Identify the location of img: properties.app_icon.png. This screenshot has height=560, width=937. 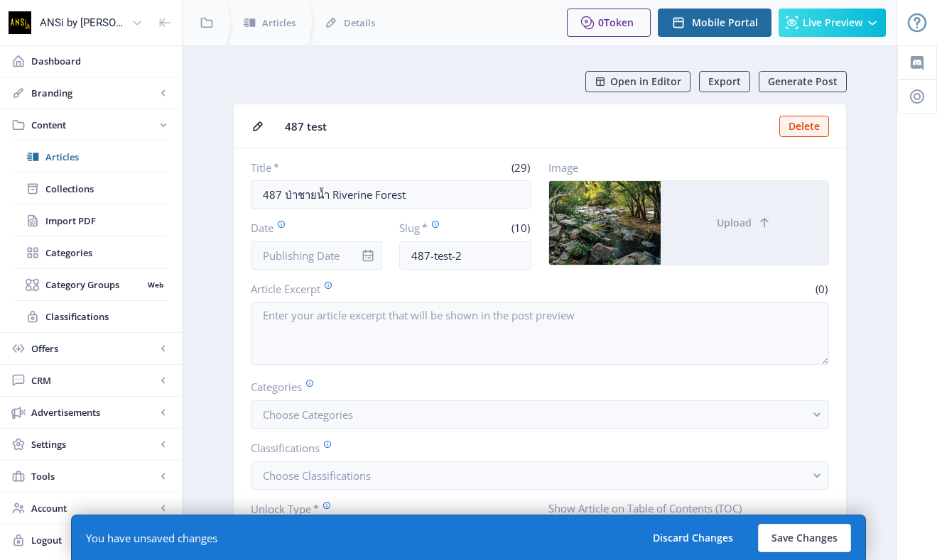
(20, 23).